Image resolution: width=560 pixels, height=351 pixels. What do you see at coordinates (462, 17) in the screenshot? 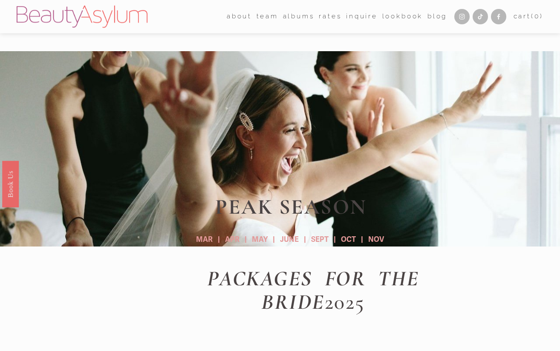
I see `a: Instagram` at bounding box center [462, 17].